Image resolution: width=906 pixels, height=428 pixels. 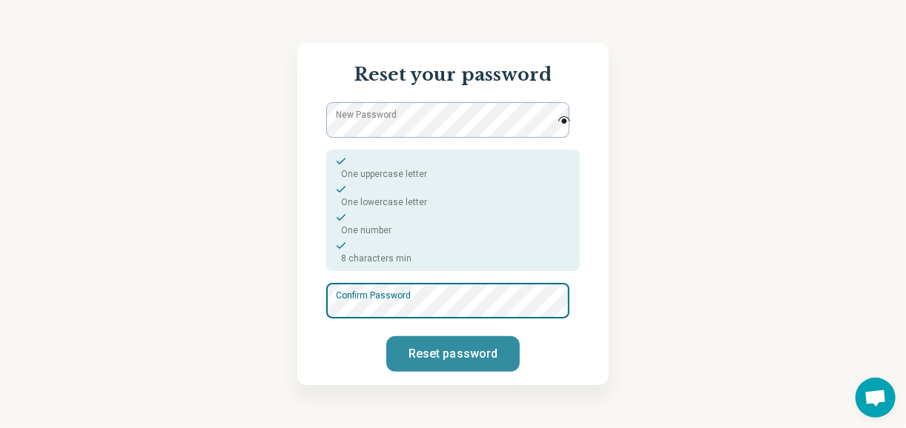 I want to click on span: One lowercase letter, so click(x=384, y=202).